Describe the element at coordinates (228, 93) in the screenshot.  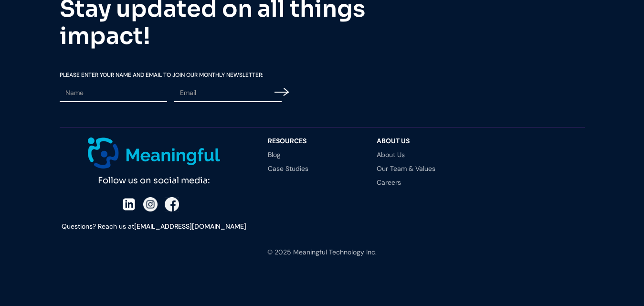
I see `input: Email` at that location.